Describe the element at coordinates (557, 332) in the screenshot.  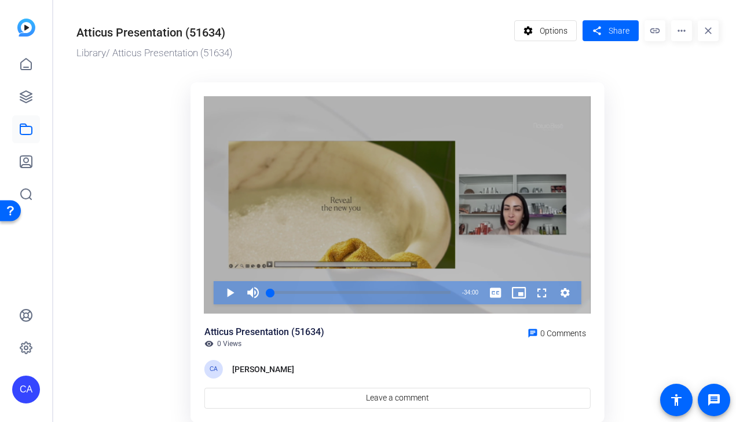
I see `a: 0 Comments` at that location.